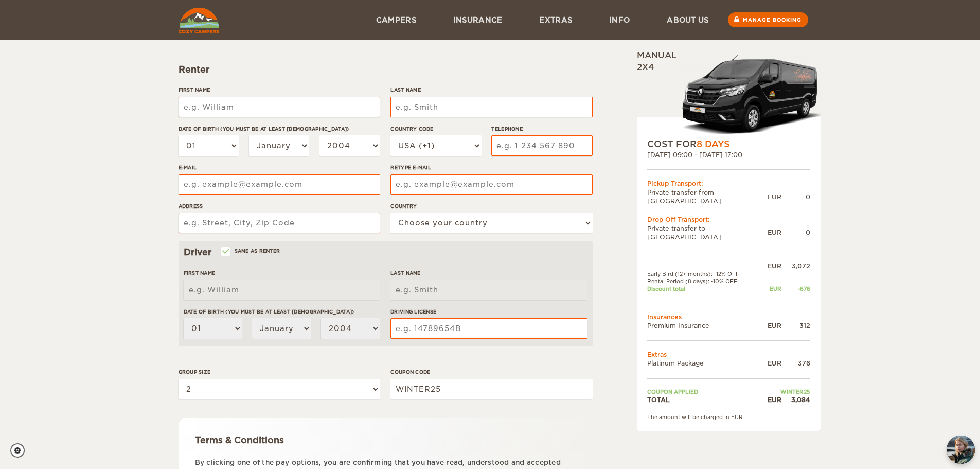 The height and width of the screenshot is (469, 980). I want to click on label: Driving License, so click(489, 311).